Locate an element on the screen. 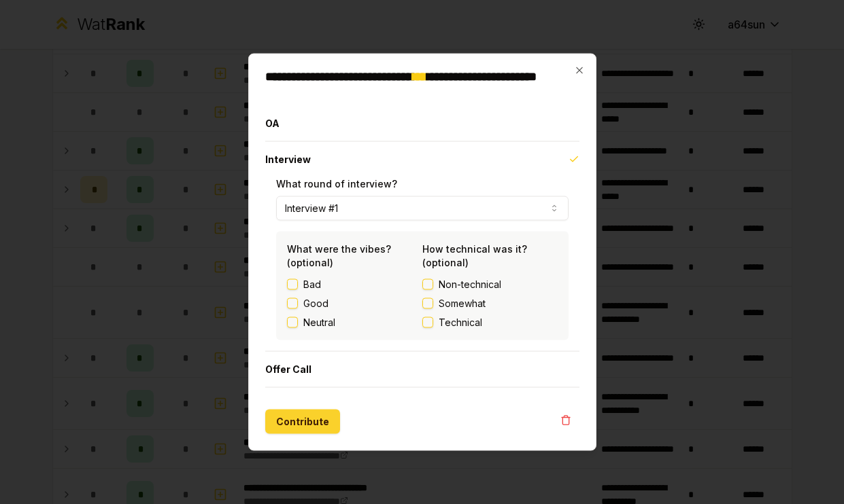  button: OA is located at coordinates (422, 124).